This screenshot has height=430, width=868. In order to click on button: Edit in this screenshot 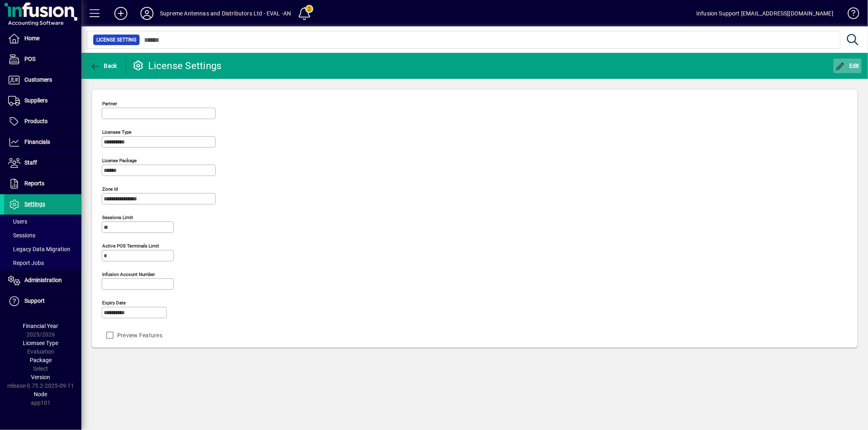, I will do `click(848, 66)`.